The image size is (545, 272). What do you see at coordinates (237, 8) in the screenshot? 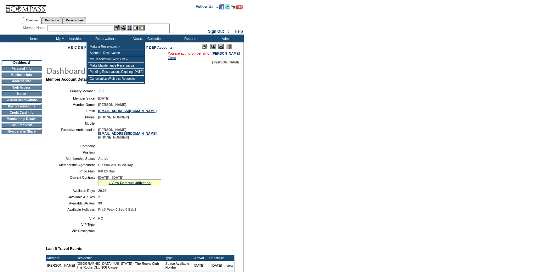
I see `a: Subscribe to our YouTube Channel` at bounding box center [237, 8].